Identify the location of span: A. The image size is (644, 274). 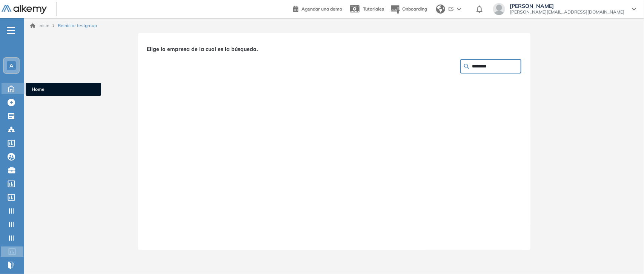
(11, 65).